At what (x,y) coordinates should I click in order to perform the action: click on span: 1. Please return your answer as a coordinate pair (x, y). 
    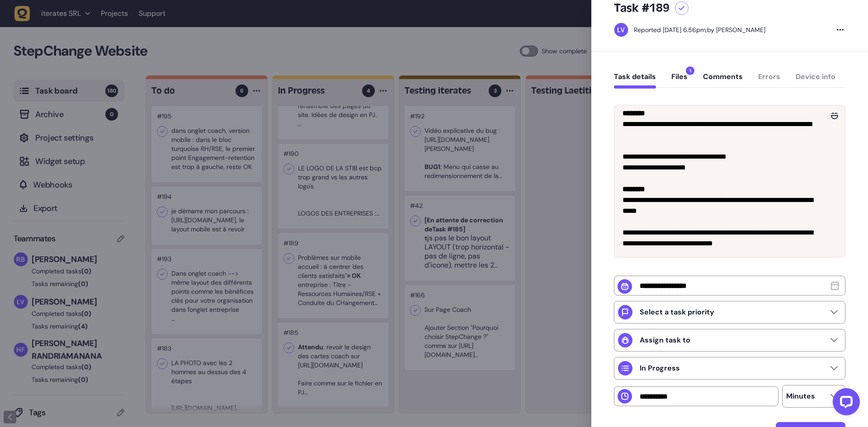
    Looking at the image, I should click on (690, 70).